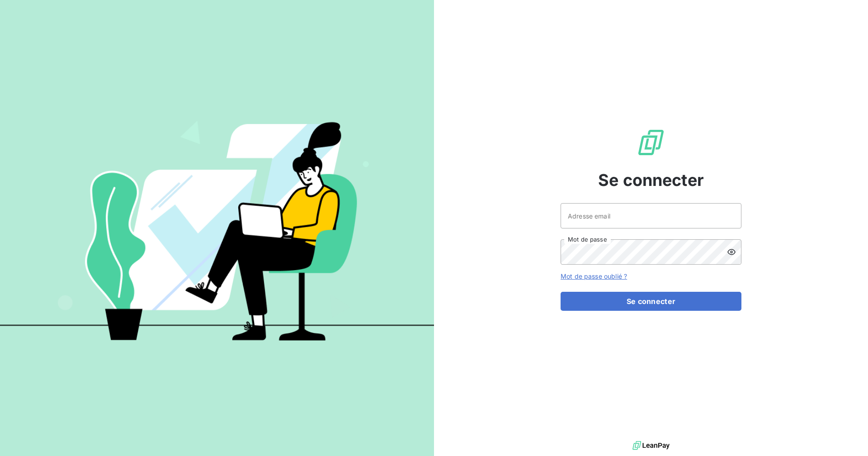 This screenshot has width=868, height=456. What do you see at coordinates (594, 275) in the screenshot?
I see `a: Mot de passe oublié ?` at bounding box center [594, 275].